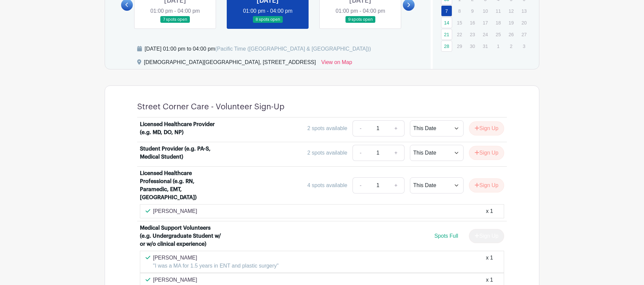 The height and width of the screenshot is (285, 644). What do you see at coordinates (498, 34) in the screenshot?
I see `p: 25` at bounding box center [498, 34].